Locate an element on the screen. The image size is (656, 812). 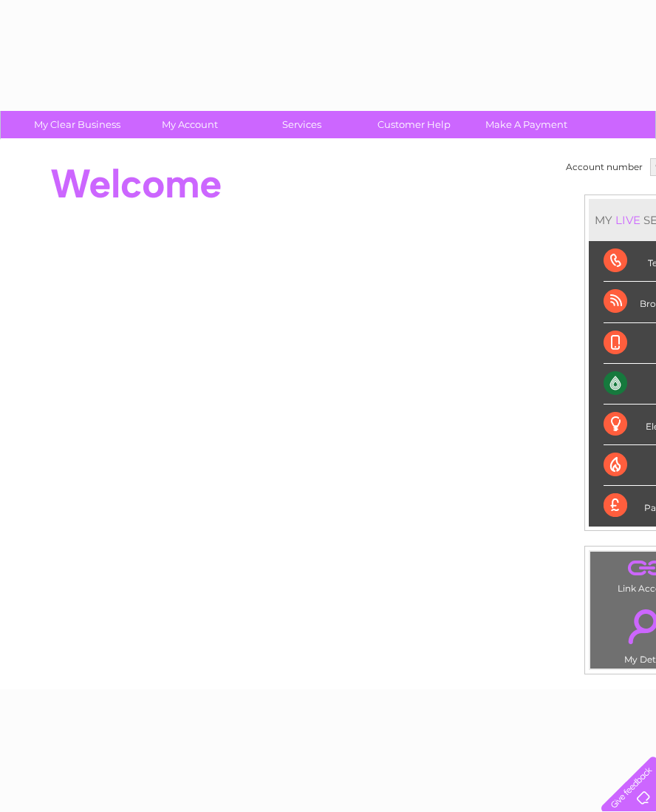
td: Account number is located at coordinates (605, 167).